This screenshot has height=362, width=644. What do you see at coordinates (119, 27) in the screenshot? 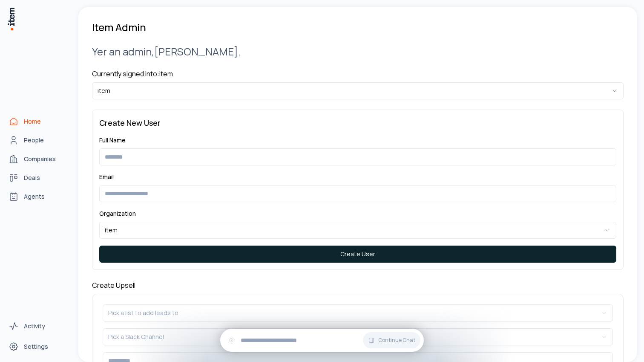
I see `h1: Item Admin` at bounding box center [119, 27].